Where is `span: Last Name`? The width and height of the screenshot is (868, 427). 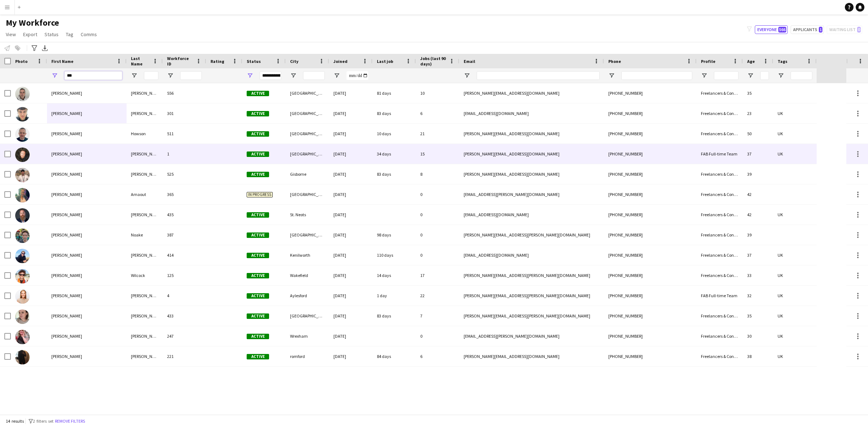
span: Last Name is located at coordinates (140, 61).